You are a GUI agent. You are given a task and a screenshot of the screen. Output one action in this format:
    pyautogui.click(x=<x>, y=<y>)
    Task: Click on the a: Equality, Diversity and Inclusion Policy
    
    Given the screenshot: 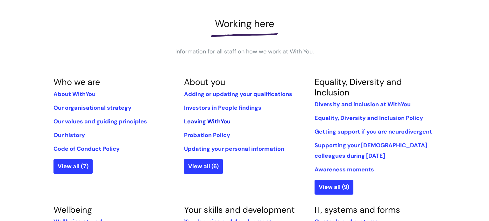 What is the action you would take?
    pyautogui.click(x=369, y=118)
    